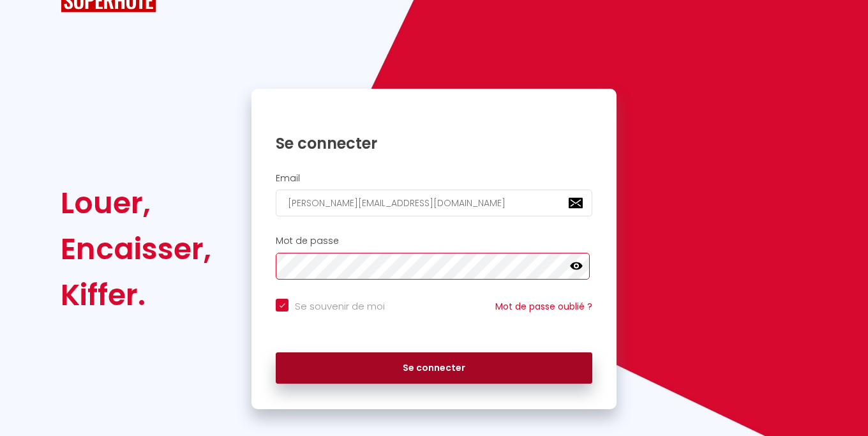  Describe the element at coordinates (544, 307) in the screenshot. I see `a: Mot de passe oublié ?` at that location.